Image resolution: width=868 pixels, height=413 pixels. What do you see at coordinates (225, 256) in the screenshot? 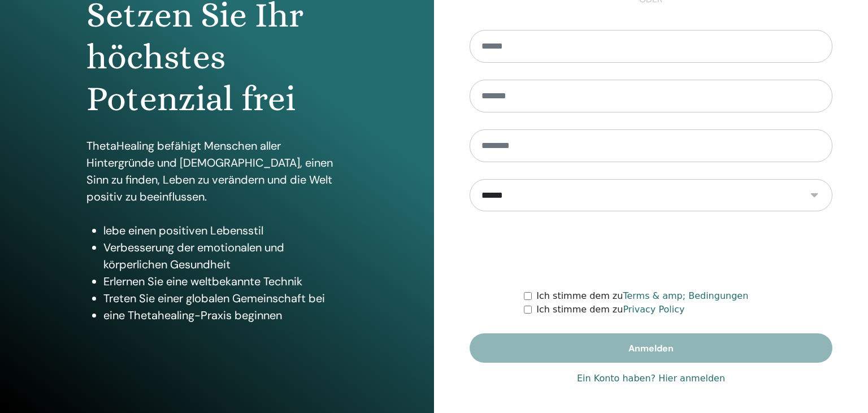
I see `li: Verbesserung der emotionalen und körperlichen Gesundheit` at bounding box center [225, 256].